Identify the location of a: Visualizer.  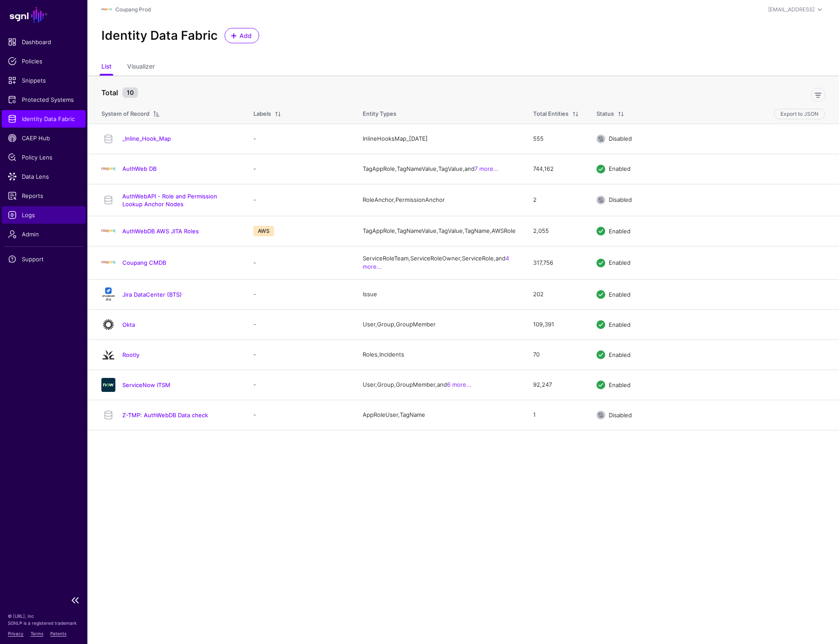
(141, 68).